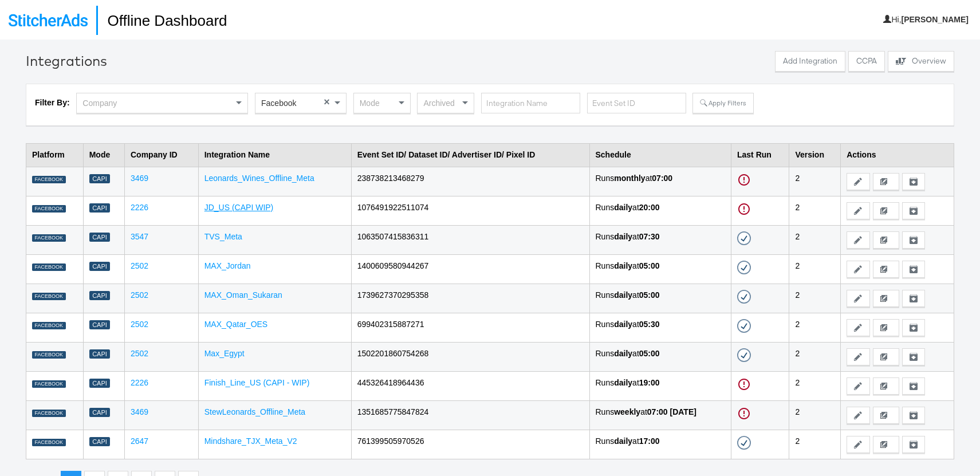  I want to click on button: CCPA, so click(867, 61).